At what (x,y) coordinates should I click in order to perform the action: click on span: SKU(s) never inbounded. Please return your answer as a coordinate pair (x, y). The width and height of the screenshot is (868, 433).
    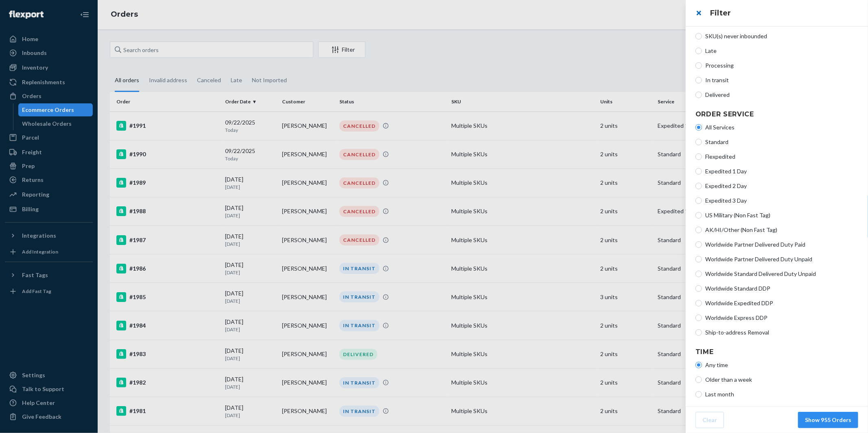
    Looking at the image, I should click on (782, 36).